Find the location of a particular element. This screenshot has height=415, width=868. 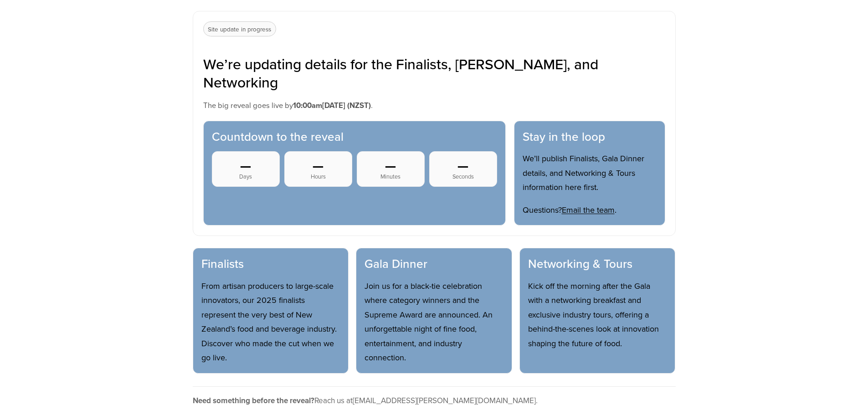

h3: Gala Dinner is located at coordinates (434, 263).